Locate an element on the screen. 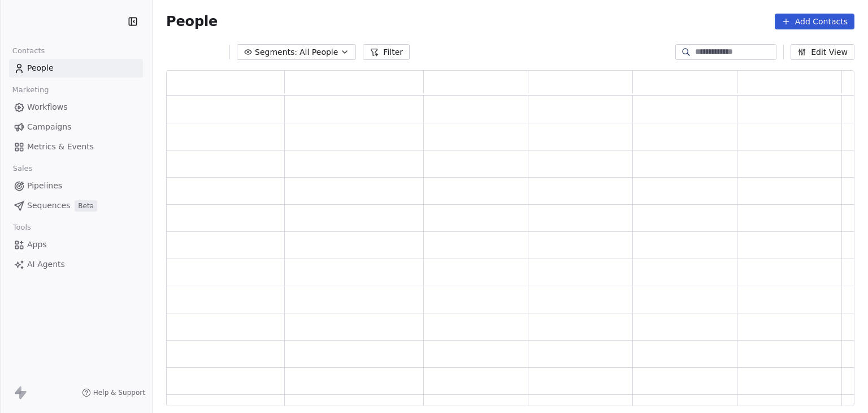 The height and width of the screenshot is (413, 868). button: Edit View is located at coordinates (822, 52).